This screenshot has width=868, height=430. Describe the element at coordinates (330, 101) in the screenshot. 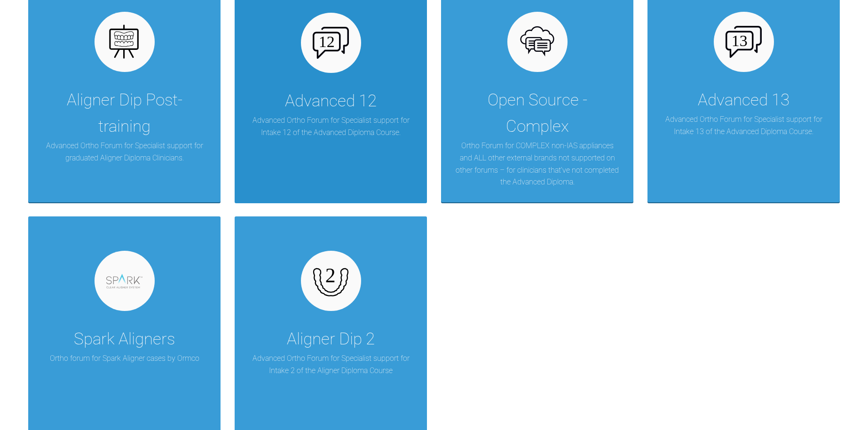

I see `div: Advanced 12` at that location.